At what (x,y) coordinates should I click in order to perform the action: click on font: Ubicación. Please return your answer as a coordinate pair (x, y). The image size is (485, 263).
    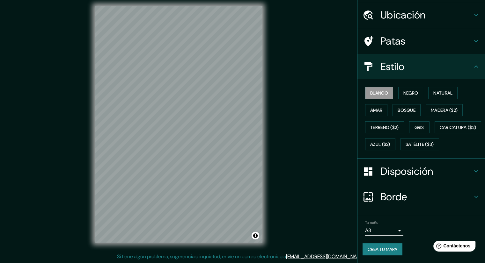
    Looking at the image, I should click on (403, 15).